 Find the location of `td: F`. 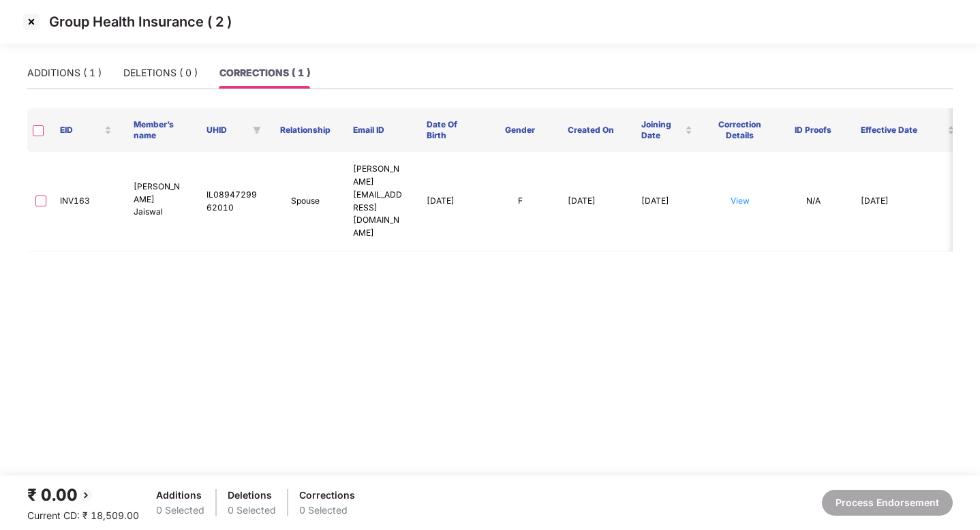

td: F is located at coordinates (521, 201).